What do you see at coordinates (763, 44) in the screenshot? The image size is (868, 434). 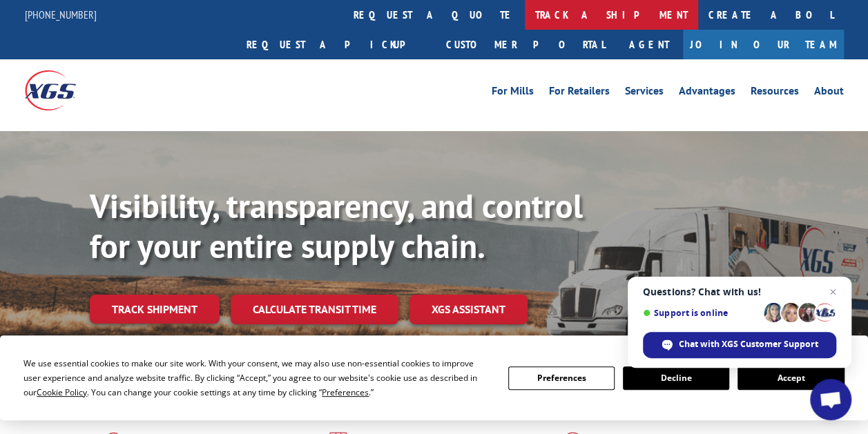 I see `a: Join Our Team` at bounding box center [763, 44].